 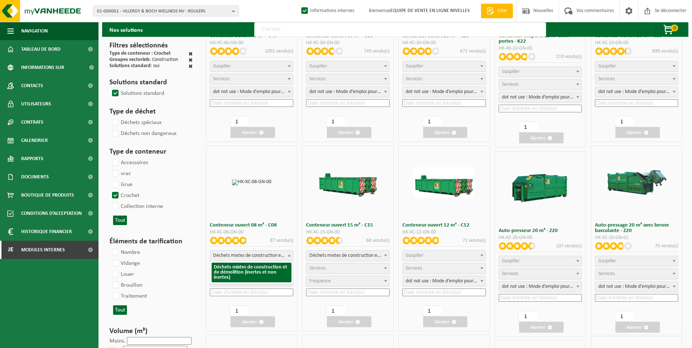 I want to click on div: : Construction, so click(x=144, y=60).